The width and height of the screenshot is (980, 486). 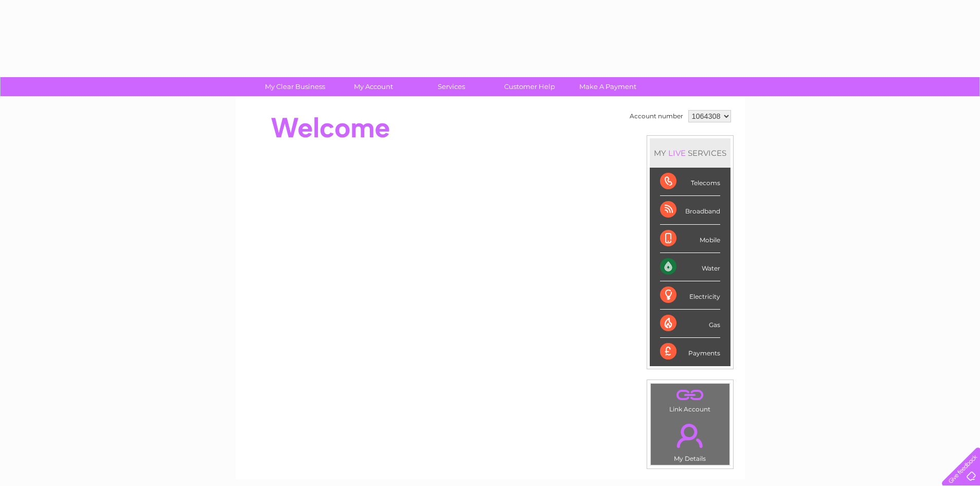 I want to click on div: Broadband, so click(x=690, y=210).